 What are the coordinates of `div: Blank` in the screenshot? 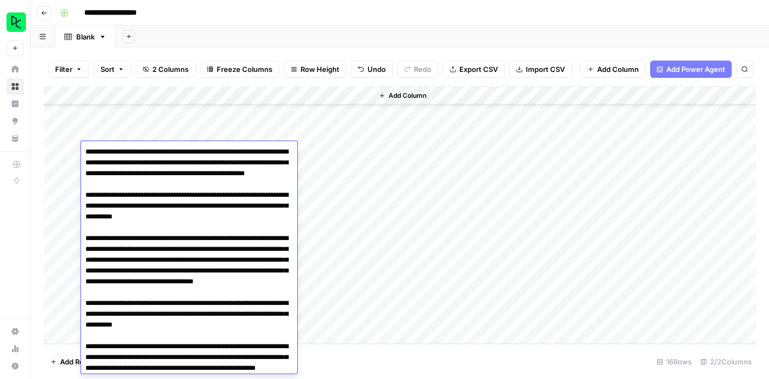 It's located at (85, 37).